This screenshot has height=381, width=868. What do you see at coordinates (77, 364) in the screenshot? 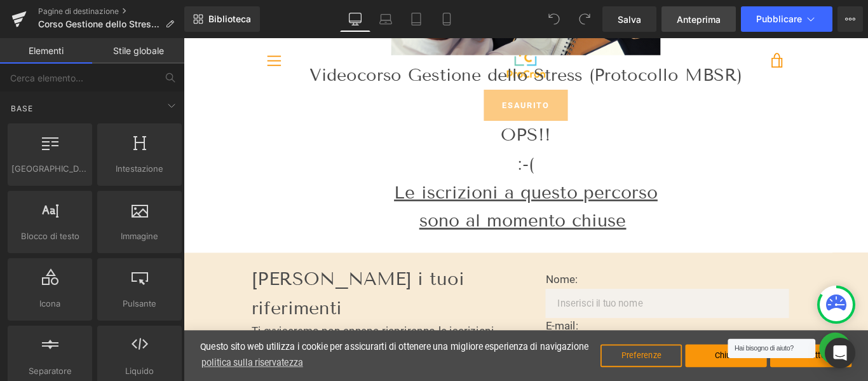
I see `font: politica sulla riservatezza` at bounding box center [77, 364].